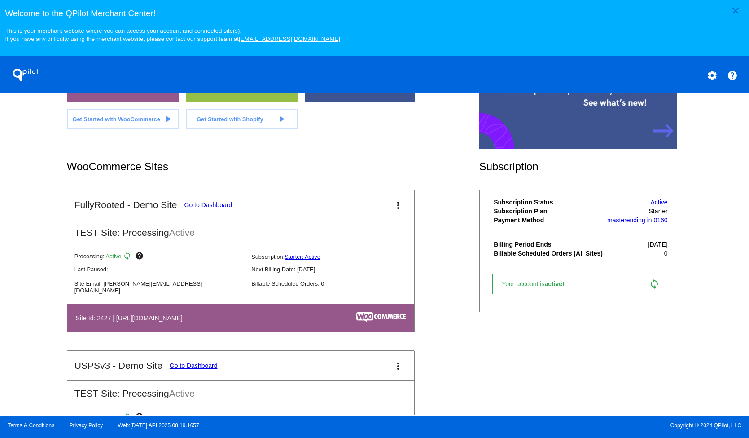 This screenshot has height=438, width=749. I want to click on th: Billable Scheduled Orders (All Sites), so click(549, 253).